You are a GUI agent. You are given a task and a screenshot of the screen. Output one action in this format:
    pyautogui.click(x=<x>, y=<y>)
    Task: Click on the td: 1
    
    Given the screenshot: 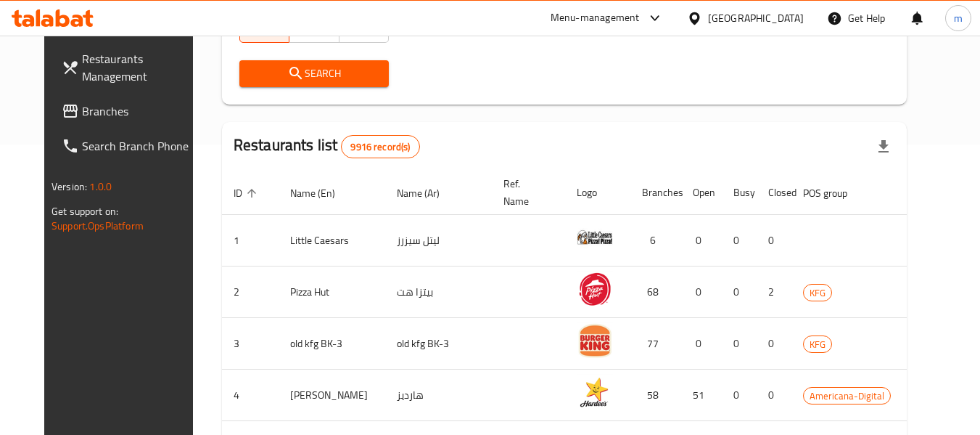 What is the action you would take?
    pyautogui.click(x=250, y=240)
    